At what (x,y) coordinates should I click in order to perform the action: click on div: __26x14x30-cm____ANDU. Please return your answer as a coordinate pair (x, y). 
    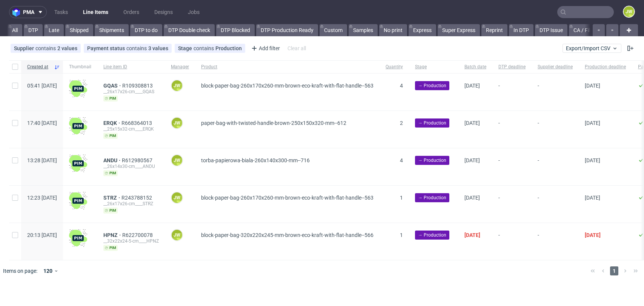
    Looking at the image, I should click on (131, 167).